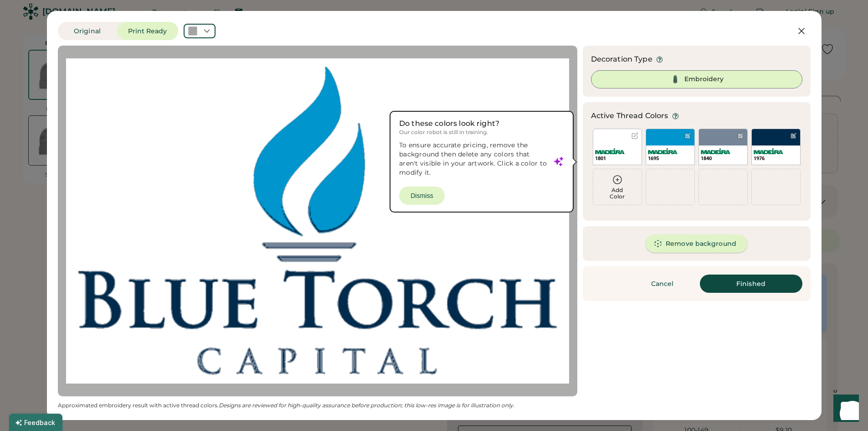 The image size is (868, 431). I want to click on button: Cancel, so click(663, 284).